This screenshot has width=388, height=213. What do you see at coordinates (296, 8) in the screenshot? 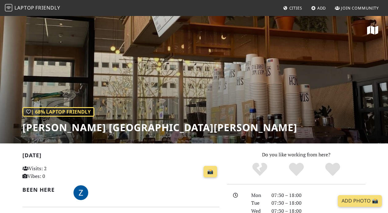
I see `span: Cities` at bounding box center [296, 8].